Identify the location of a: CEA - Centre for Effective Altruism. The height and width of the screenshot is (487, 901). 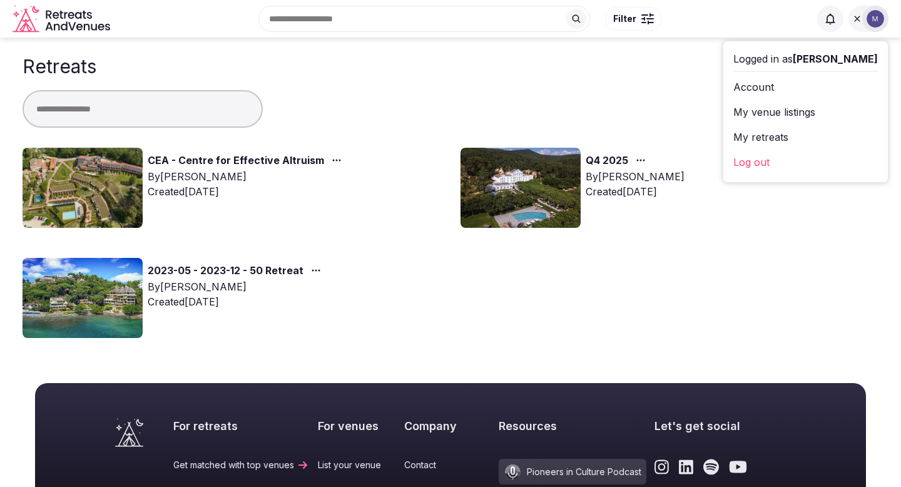
(236, 161).